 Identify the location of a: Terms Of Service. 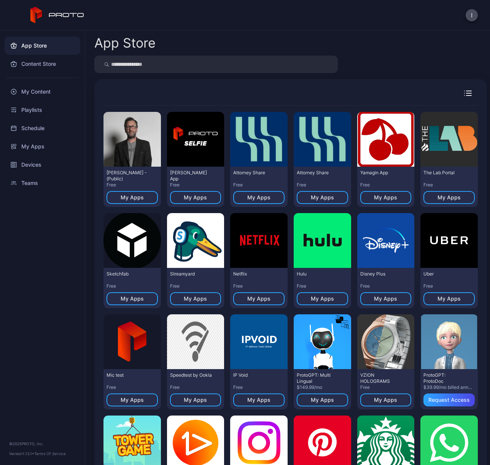
(50, 453).